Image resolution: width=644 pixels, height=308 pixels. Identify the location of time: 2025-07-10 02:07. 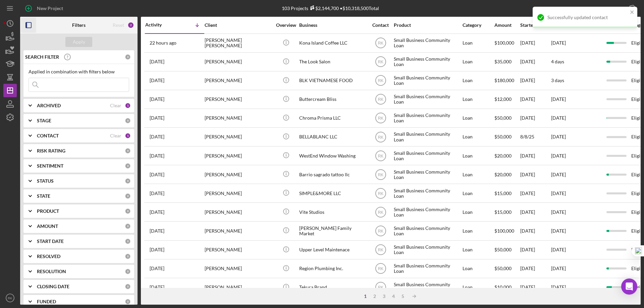
(157, 231).